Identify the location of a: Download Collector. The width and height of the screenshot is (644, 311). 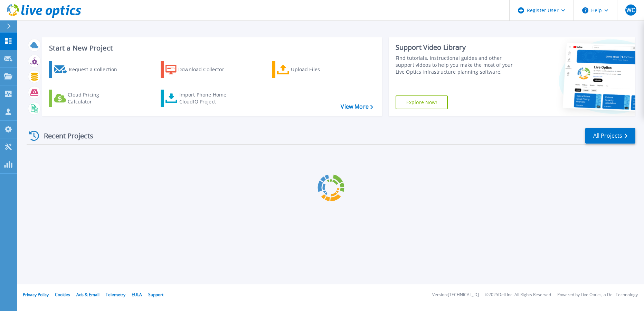
(199, 70).